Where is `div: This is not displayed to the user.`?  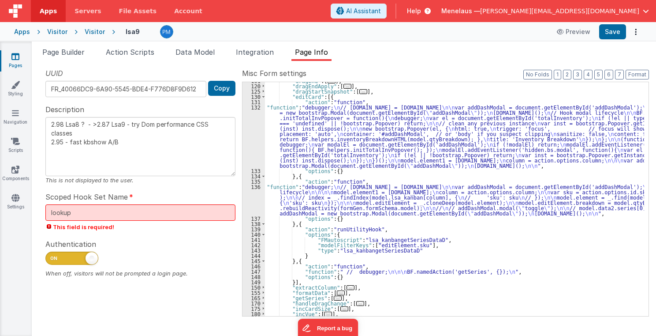 div: This is not displayed to the user. is located at coordinates (140, 180).